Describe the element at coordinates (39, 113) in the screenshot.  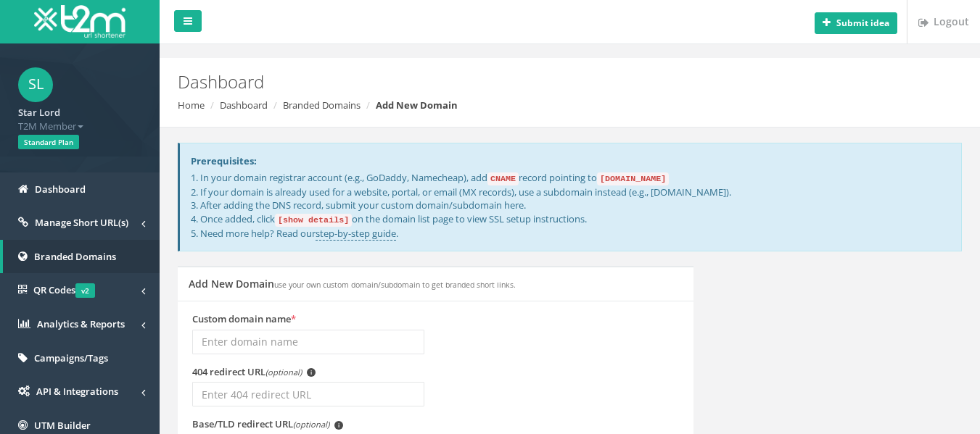
I see `strong: Star Lord` at that location.